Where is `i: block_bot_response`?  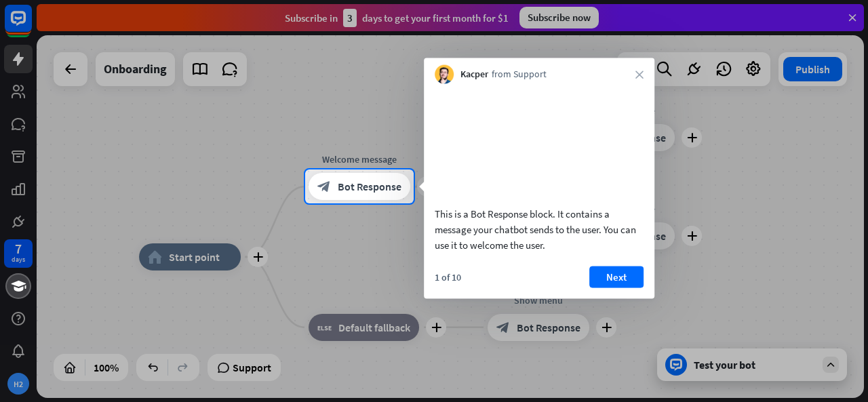 i: block_bot_response is located at coordinates (324, 186).